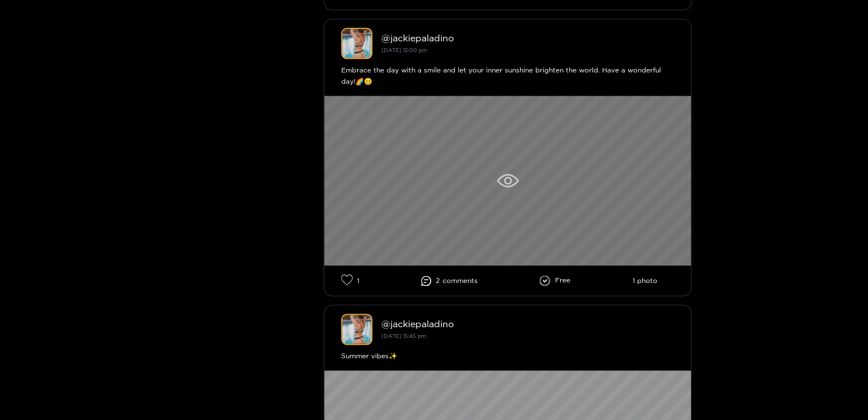  What do you see at coordinates (350, 280) in the screenshot?
I see `li: 1` at bounding box center [350, 280].